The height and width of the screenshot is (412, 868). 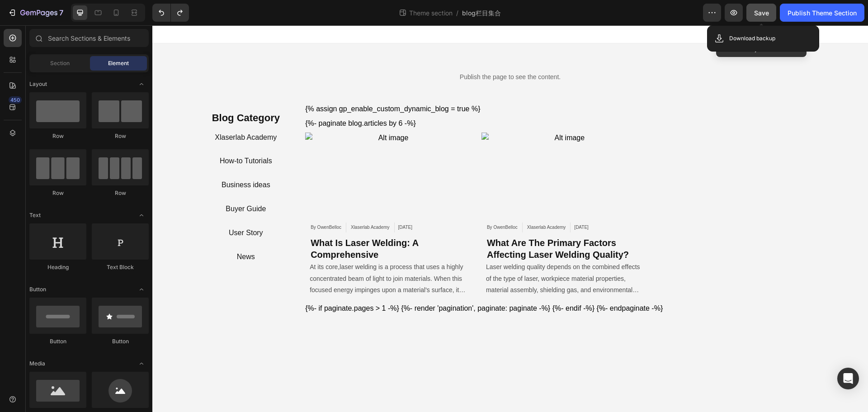 I want to click on div: 450, so click(x=15, y=100).